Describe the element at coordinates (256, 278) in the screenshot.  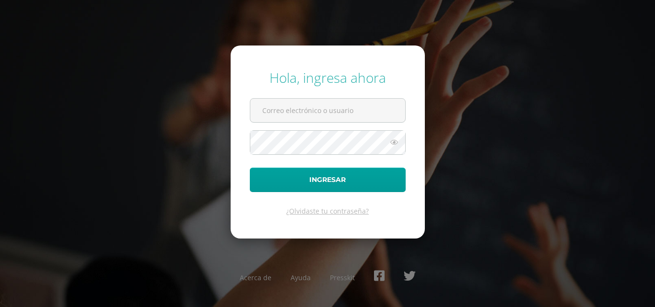
I see `a: Acerca de` at that location.